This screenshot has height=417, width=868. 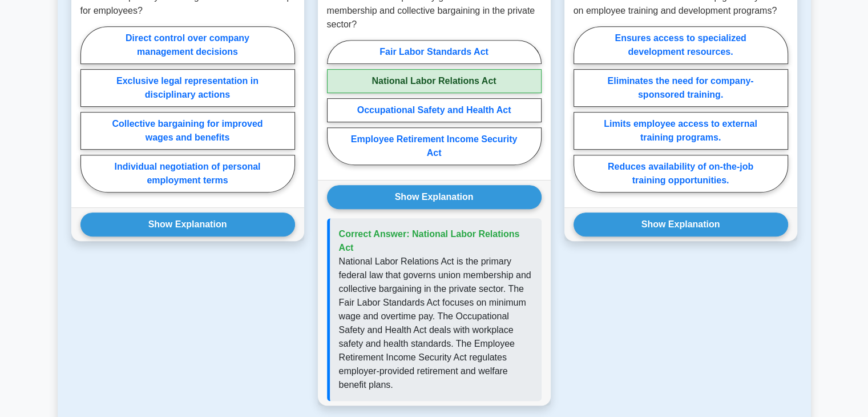 I want to click on label: Collective bargaining for improved wages and benefits, so click(x=188, y=130).